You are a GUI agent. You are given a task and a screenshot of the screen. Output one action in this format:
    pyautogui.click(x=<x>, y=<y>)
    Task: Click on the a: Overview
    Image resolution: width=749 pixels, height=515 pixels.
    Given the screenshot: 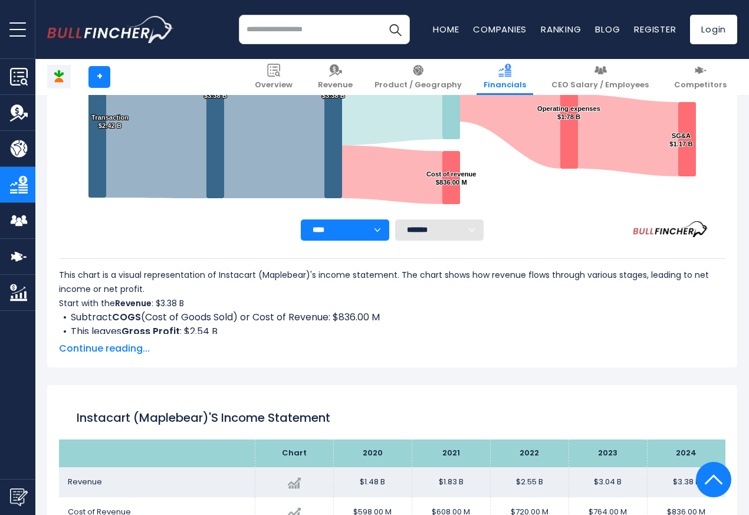 What is the action you would take?
    pyautogui.click(x=274, y=77)
    